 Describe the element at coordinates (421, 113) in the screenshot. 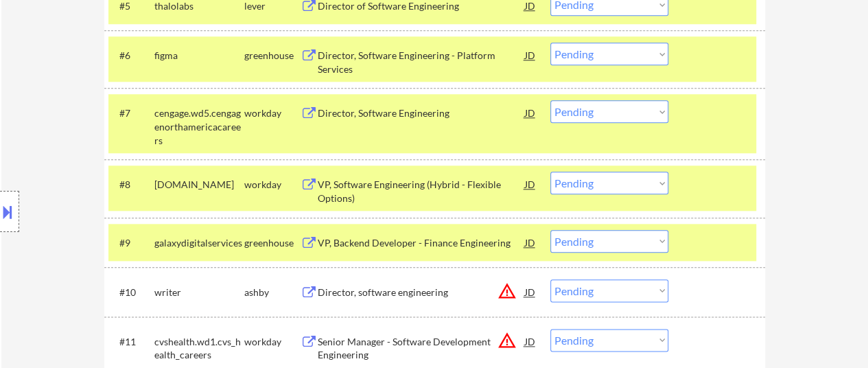

I see `div: Director, Software Engineering` at that location.